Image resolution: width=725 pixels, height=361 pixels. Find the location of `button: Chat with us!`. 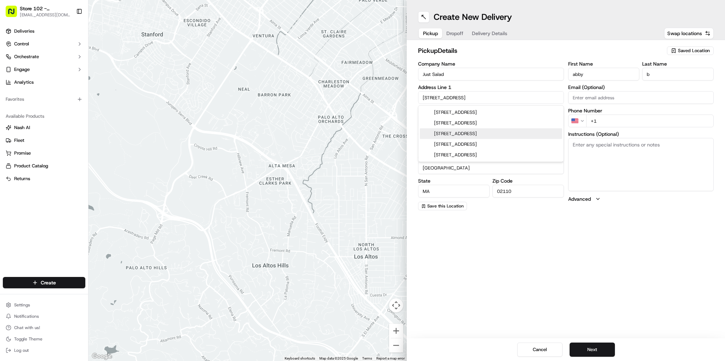

button: Chat with us! is located at coordinates (44, 327).